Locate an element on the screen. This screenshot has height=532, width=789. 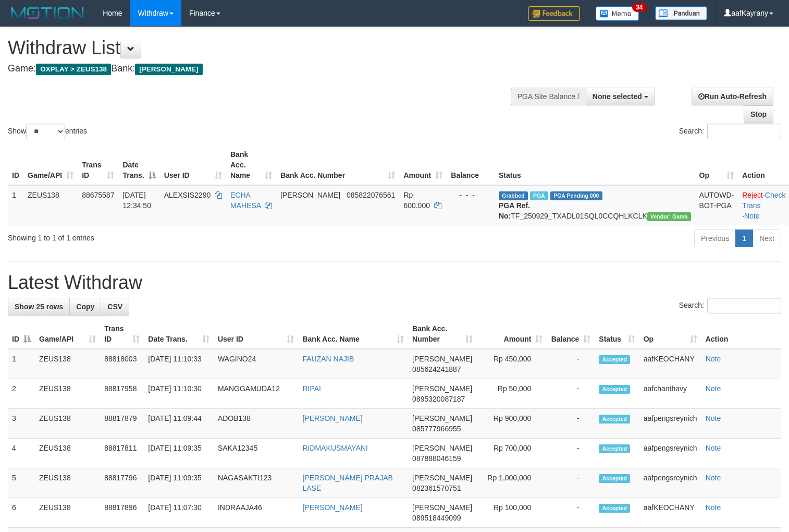
span: Rp 600.000 is located at coordinates (417, 200).